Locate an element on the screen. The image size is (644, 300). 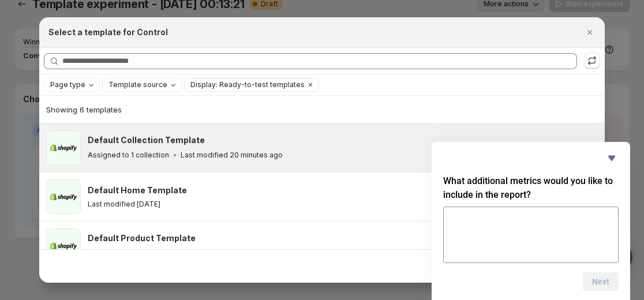
img: Default Collection Template is located at coordinates (64, 148).